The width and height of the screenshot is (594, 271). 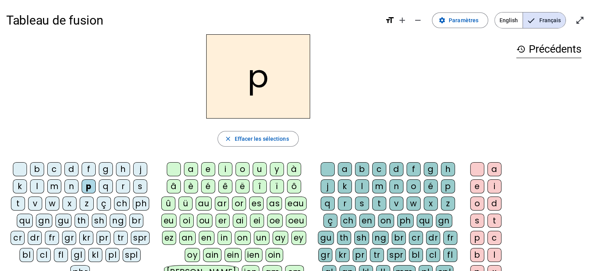 I want to click on div: en, so click(x=367, y=221).